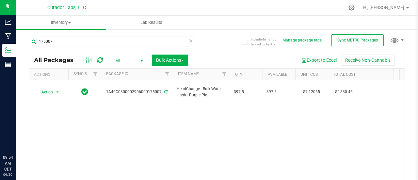 This screenshot has width=418, height=180. I want to click on button: Manage package tags, so click(302, 40).